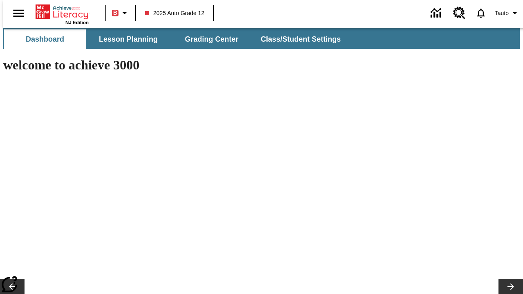 The width and height of the screenshot is (523, 294). What do you see at coordinates (502, 13) in the screenshot?
I see `span: Tauto` at bounding box center [502, 13].